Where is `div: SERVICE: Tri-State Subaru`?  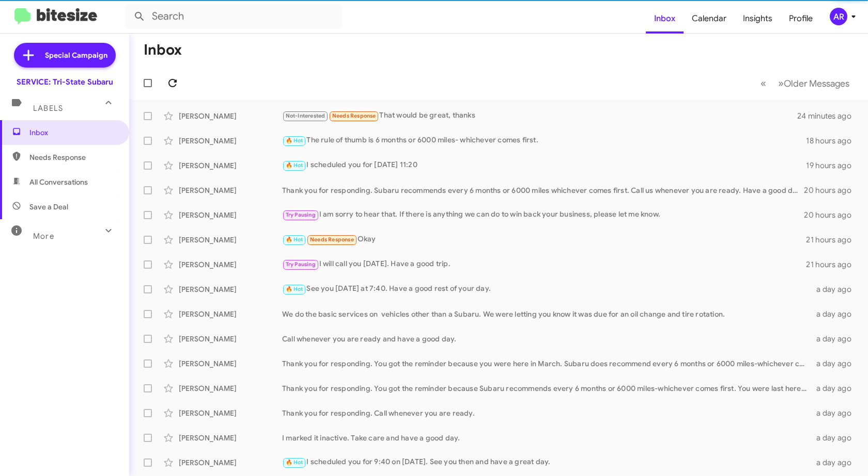 div: SERVICE: Tri-State Subaru is located at coordinates (65, 82).